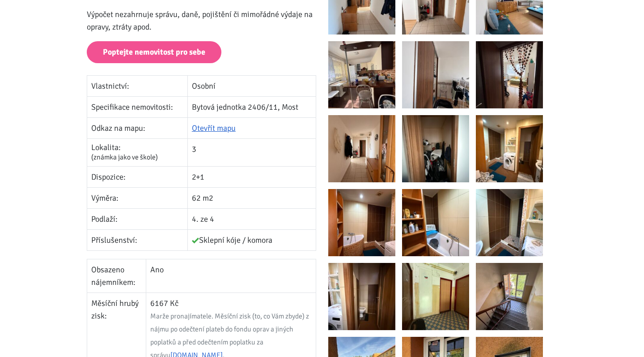 The image size is (644, 357). What do you see at coordinates (137, 85) in the screenshot?
I see `td: Vlastnictví:` at bounding box center [137, 85].